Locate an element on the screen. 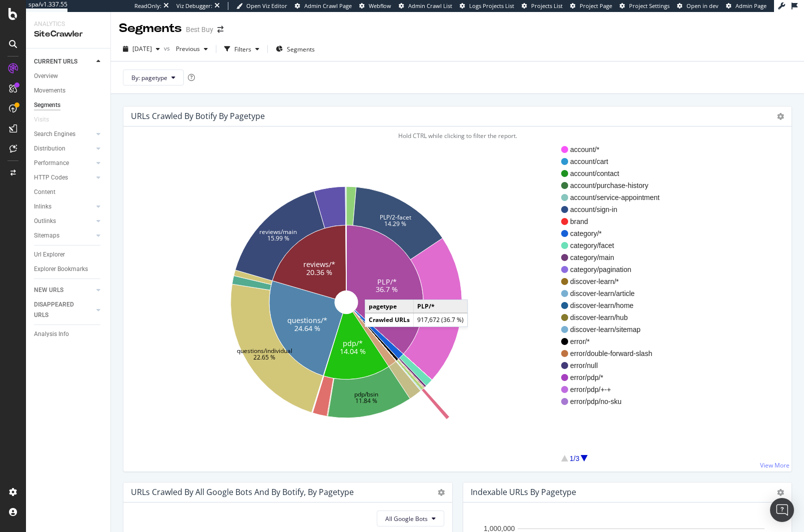 The height and width of the screenshot is (532, 804). span: Project Page is located at coordinates (596, 6).